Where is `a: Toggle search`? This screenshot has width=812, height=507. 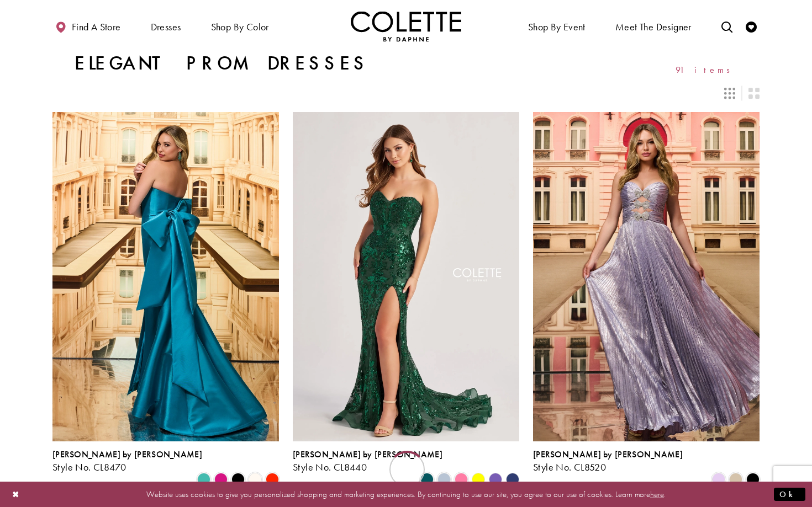
a: Toggle search is located at coordinates (727, 26).